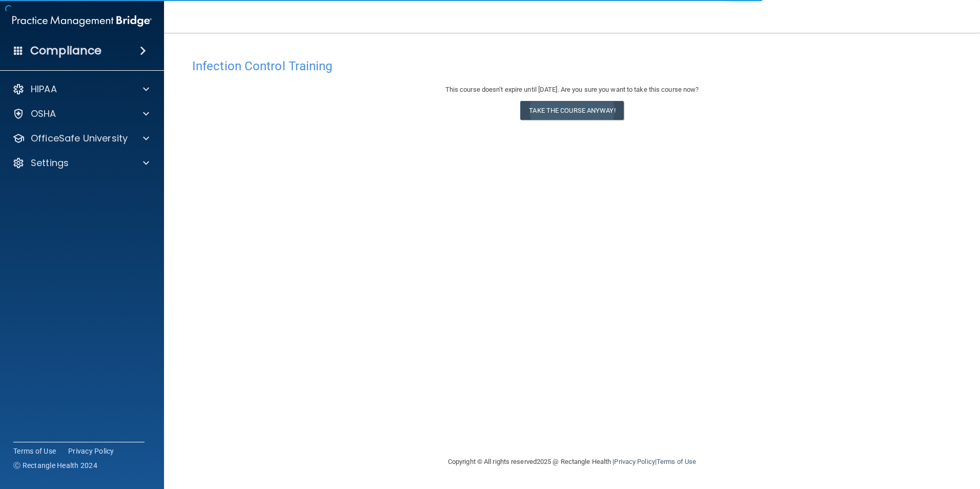 This screenshot has height=489, width=980. I want to click on a: OfficeSafe University, so click(81, 139).